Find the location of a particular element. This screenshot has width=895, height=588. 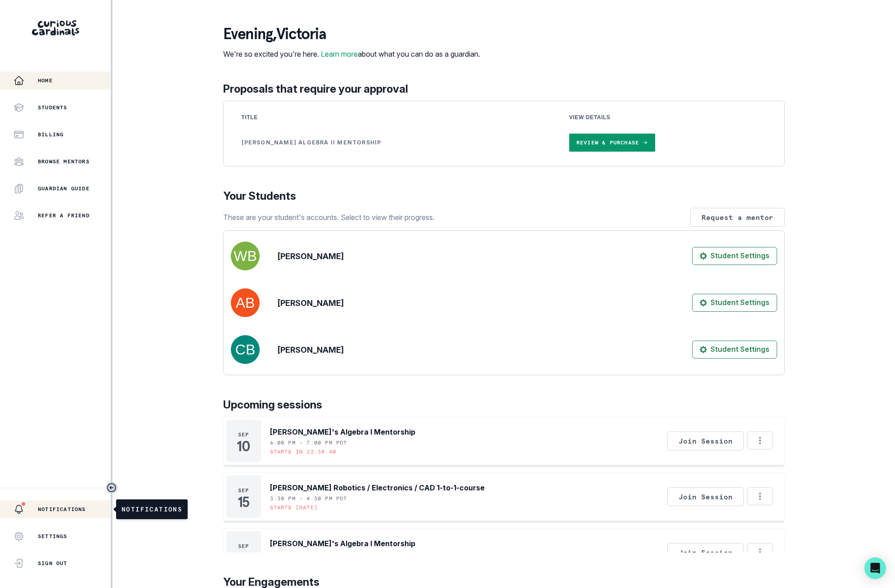

p: Students is located at coordinates (53, 108).